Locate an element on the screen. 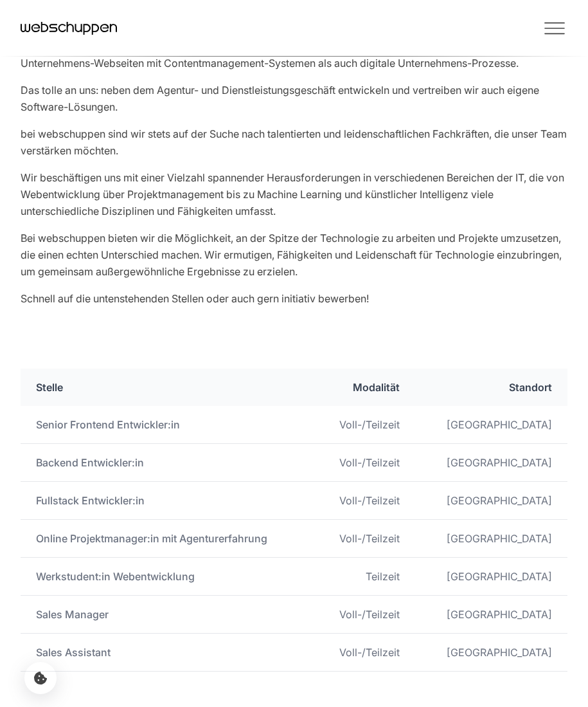  td: Teilzeit is located at coordinates (364, 576).